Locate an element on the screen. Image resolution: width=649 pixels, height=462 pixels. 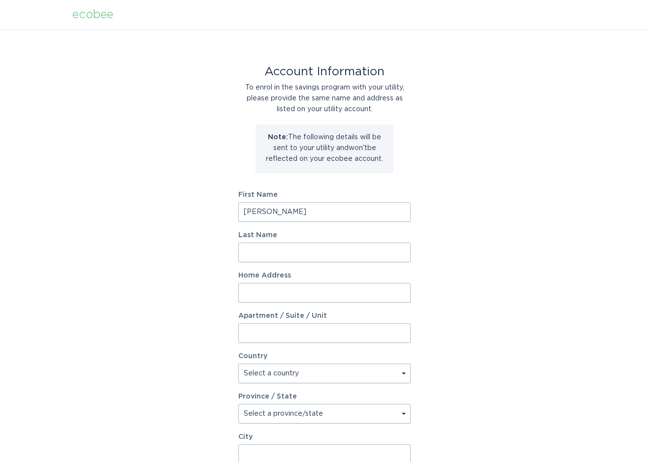
div: ecobee is located at coordinates (93, 15).